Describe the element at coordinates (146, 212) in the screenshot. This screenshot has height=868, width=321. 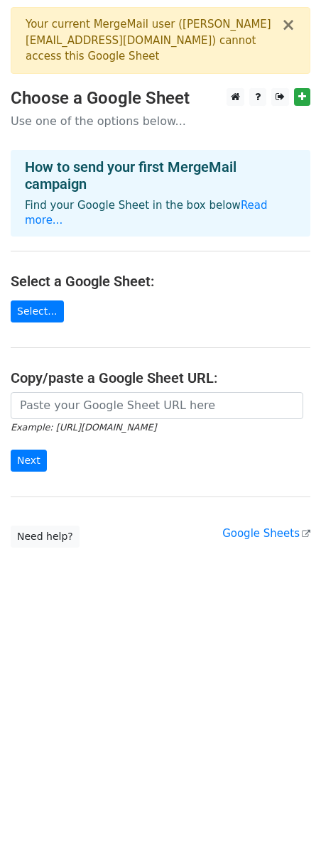
I see `a: Read more...` at that location.